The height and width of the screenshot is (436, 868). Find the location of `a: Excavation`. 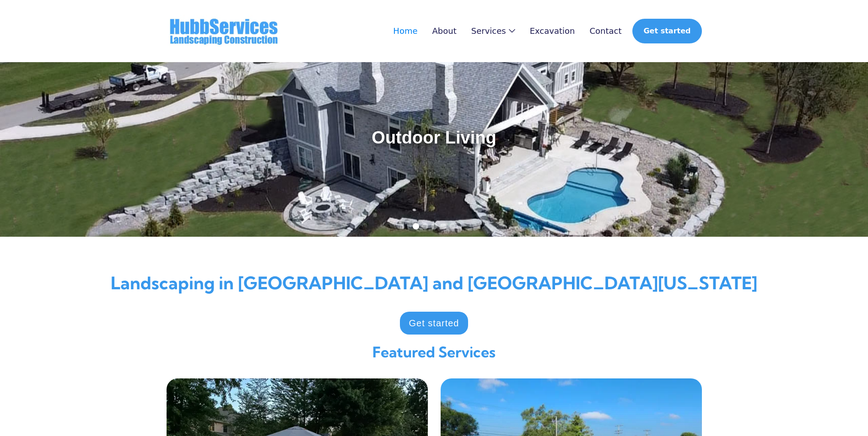

a: Excavation is located at coordinates (553, 31).